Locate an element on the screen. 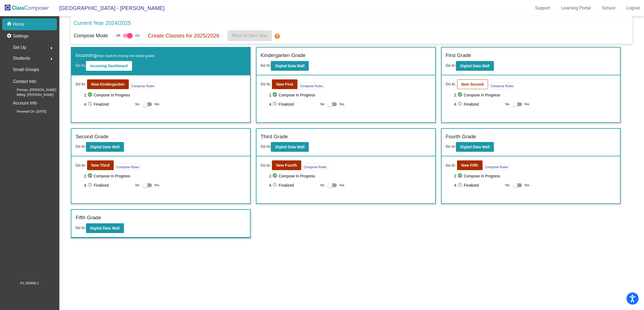 Image resolution: width=644 pixels, height=310 pixels. button: New Fourth is located at coordinates (287, 165).